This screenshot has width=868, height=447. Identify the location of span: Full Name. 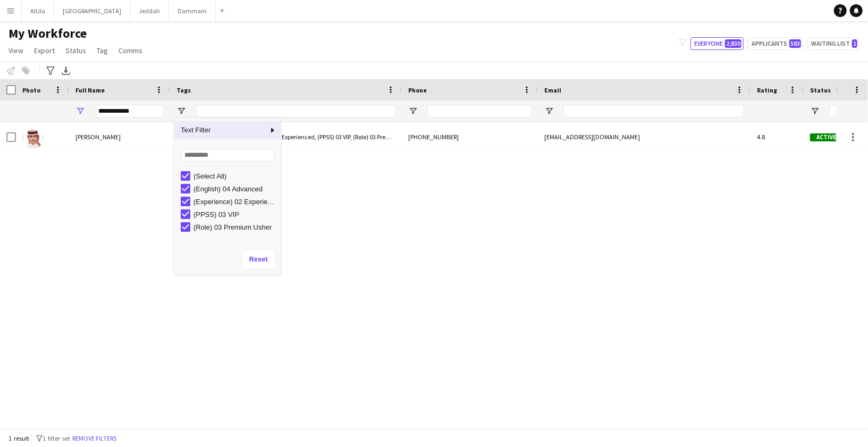
(90, 90).